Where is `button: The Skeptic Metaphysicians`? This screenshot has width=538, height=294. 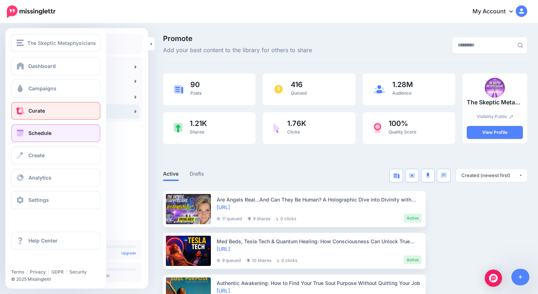 button: The Skeptic Metaphysicians is located at coordinates (56, 43).